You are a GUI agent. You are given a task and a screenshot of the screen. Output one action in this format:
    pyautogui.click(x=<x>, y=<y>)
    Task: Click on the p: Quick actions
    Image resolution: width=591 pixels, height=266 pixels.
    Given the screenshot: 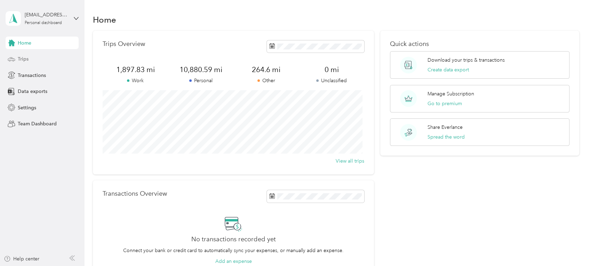 What is the action you would take?
    pyautogui.click(x=480, y=44)
    